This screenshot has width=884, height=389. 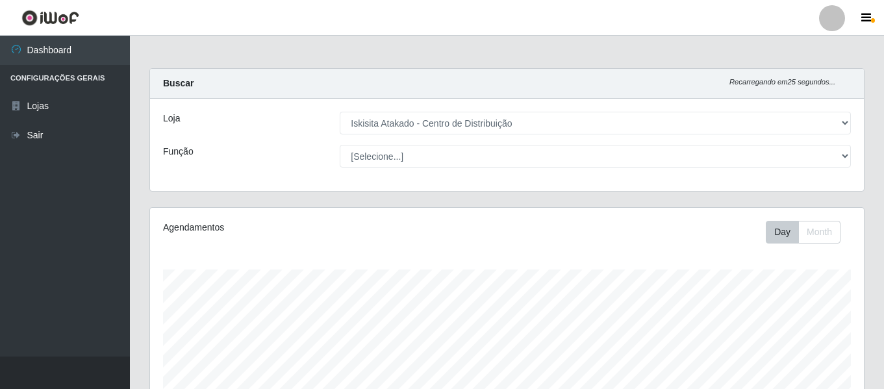 I want to click on button: Month, so click(x=819, y=232).